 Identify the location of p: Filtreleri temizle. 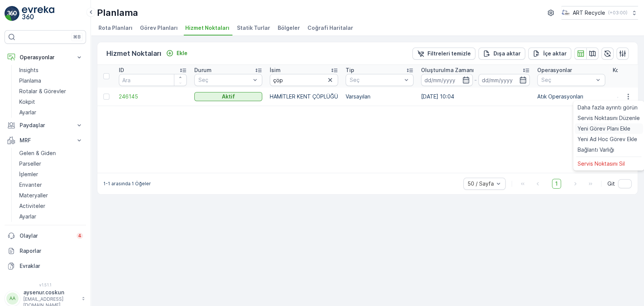
(449, 54).